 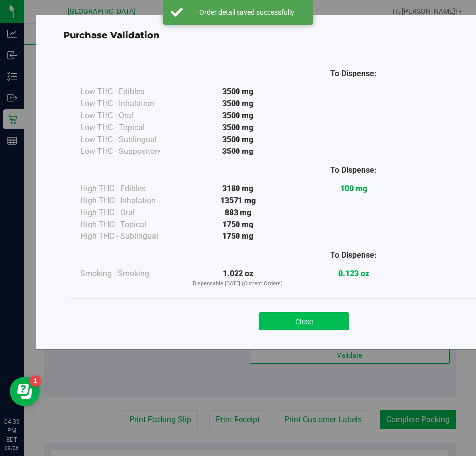 What do you see at coordinates (6, 5) in the screenshot?
I see `span: 1` at bounding box center [6, 5].